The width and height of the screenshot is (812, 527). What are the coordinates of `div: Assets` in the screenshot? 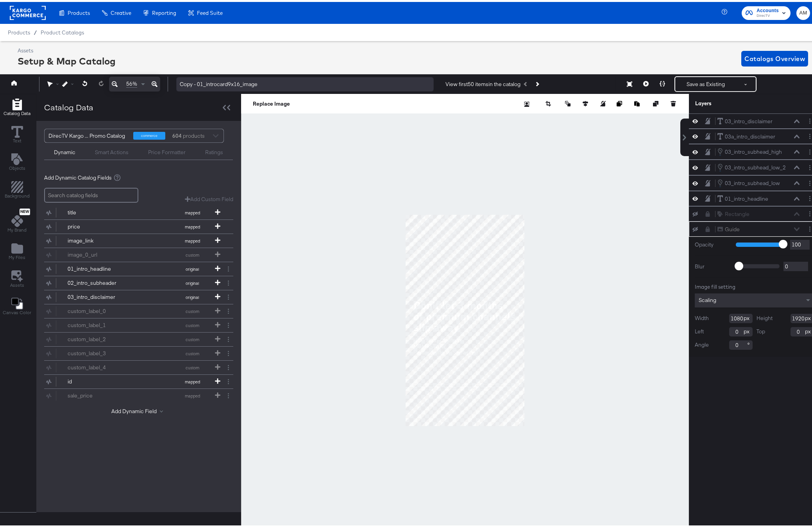 It's located at (67, 49).